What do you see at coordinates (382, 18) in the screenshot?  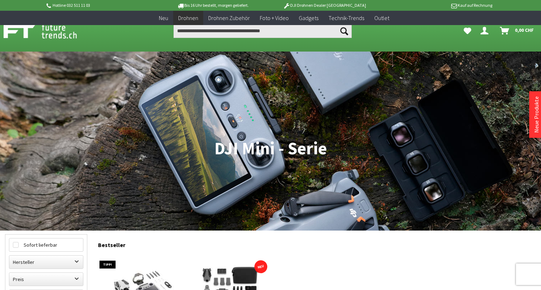 I see `a: Outlet` at bounding box center [382, 18].